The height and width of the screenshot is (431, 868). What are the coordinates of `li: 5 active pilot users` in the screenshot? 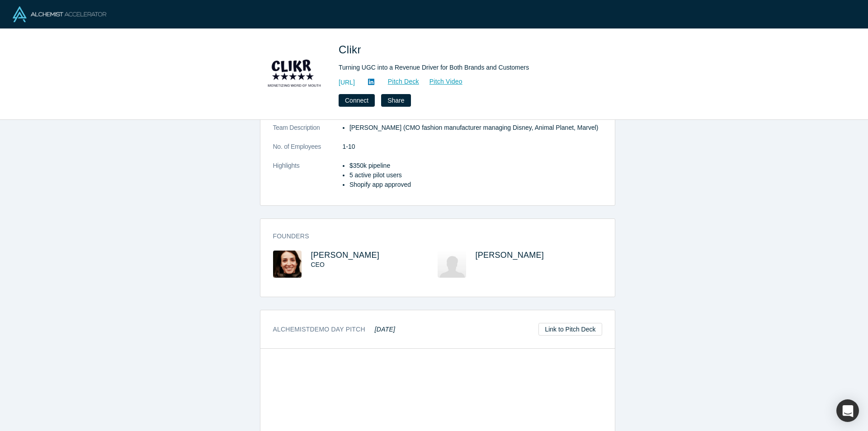 It's located at (476, 175).